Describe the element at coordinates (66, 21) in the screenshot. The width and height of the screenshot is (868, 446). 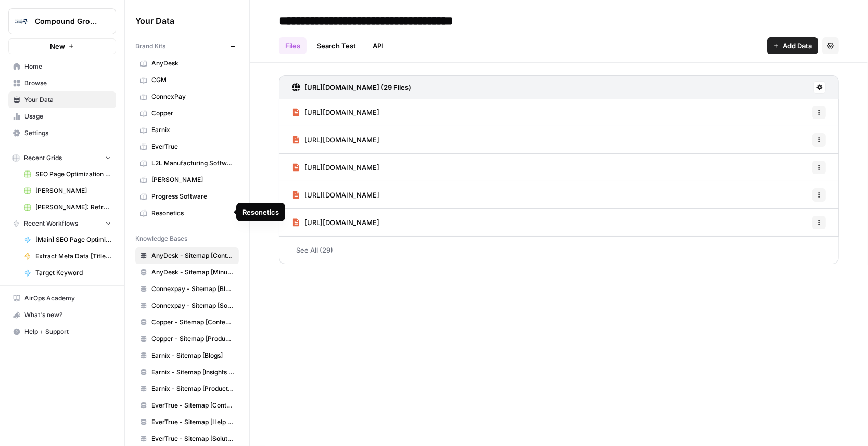
I see `span: Compound Growth` at that location.